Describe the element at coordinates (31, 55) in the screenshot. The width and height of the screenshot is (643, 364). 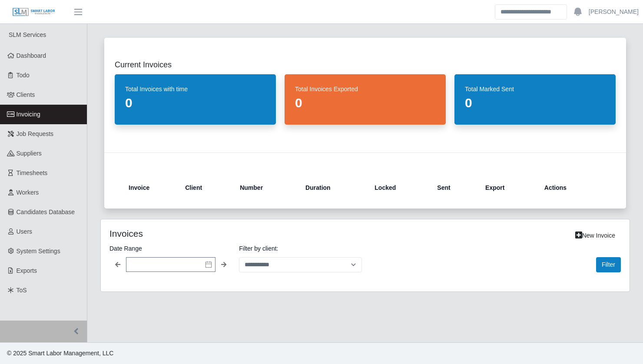
I see `span: Dashboard` at that location.